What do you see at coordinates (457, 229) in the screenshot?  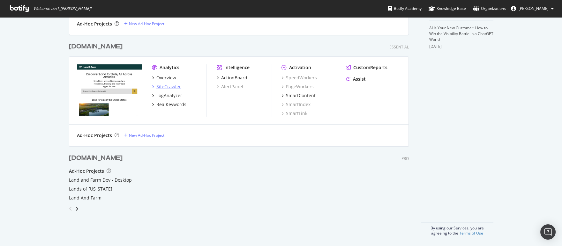 I see `div: By using our Services, you are agreeing to the` at bounding box center [457, 229].